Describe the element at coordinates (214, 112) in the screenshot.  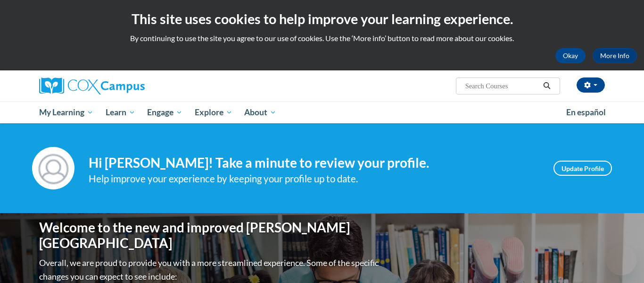
I see `span: Explore` at that location.